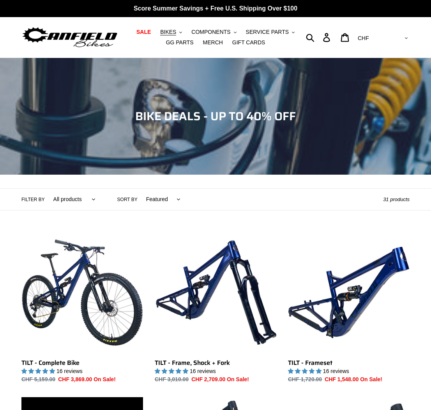 The width and height of the screenshot is (431, 410). What do you see at coordinates (33, 200) in the screenshot?
I see `label: Filter by` at bounding box center [33, 200].